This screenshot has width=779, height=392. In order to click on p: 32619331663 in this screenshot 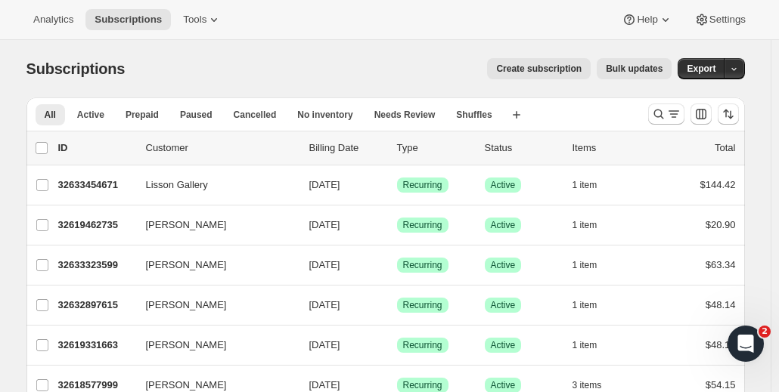, I will do `click(96, 346)`.